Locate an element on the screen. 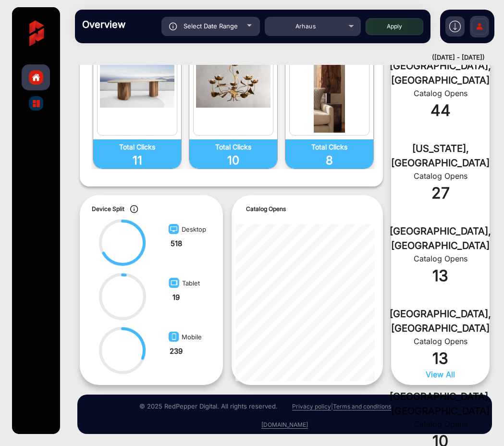 The image size is (504, 446). div: 27 is located at coordinates (440, 193).